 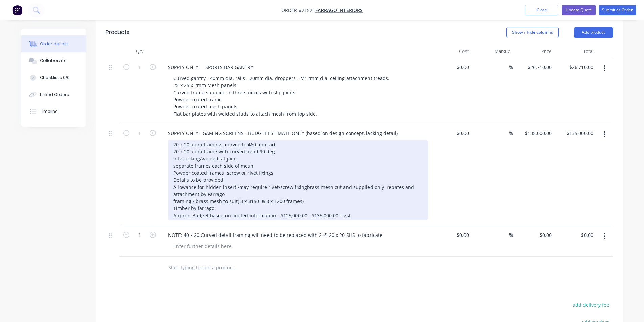 What do you see at coordinates (281, 96) in the screenshot?
I see `div: Curved gantry - 40mm dia. rails - 20mm dia. droppers - M12mm dia. ceiling attachment treads. 25 x...` at bounding box center [281, 96].